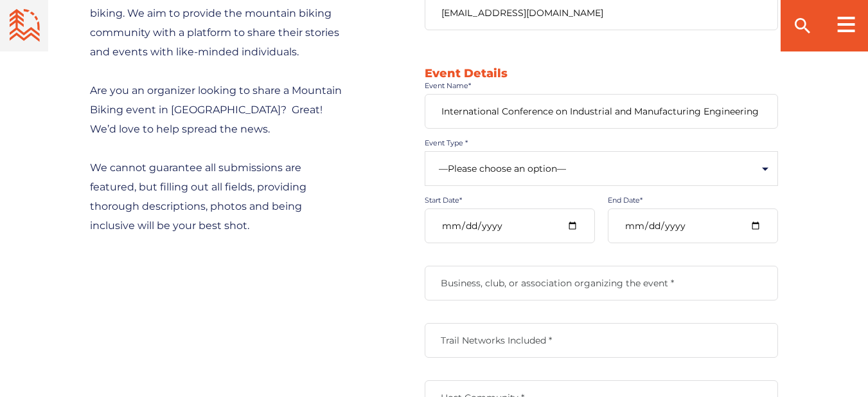  I want to click on ion-icon: search, so click(803, 25).